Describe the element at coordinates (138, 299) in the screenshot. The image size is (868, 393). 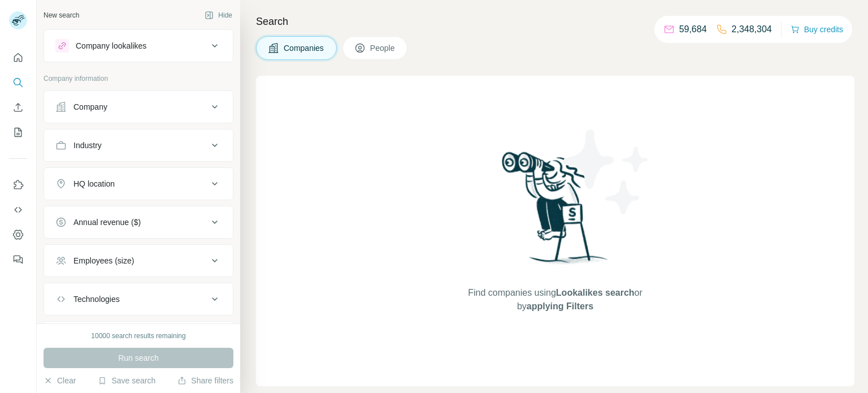
I see `button: Technologies` at that location.